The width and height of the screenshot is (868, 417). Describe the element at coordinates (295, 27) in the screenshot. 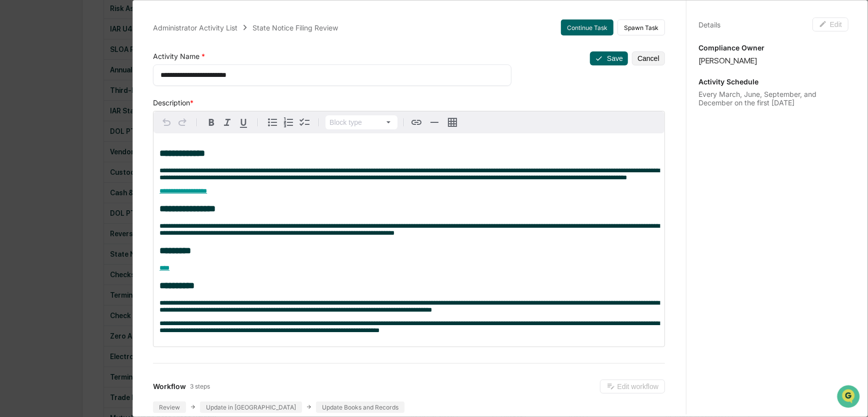

I see `div: State Notice Filing Review` at that location.